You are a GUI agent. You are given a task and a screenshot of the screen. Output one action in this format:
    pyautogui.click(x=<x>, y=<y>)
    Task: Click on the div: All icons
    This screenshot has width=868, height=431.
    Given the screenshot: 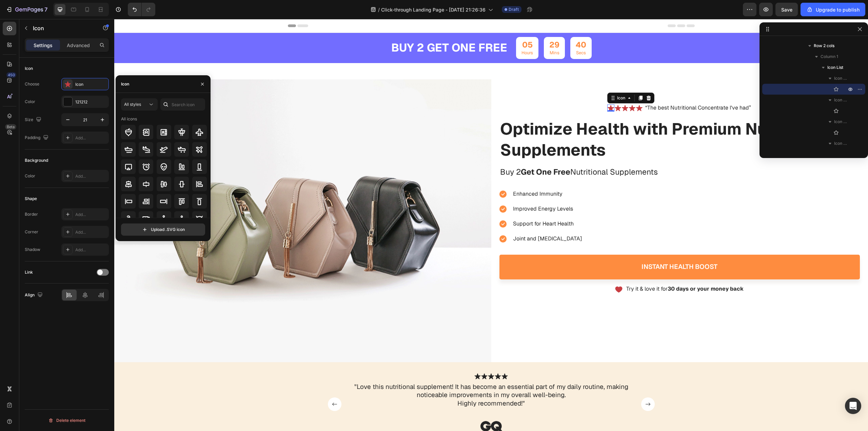 What is the action you would take?
    pyautogui.click(x=129, y=119)
    